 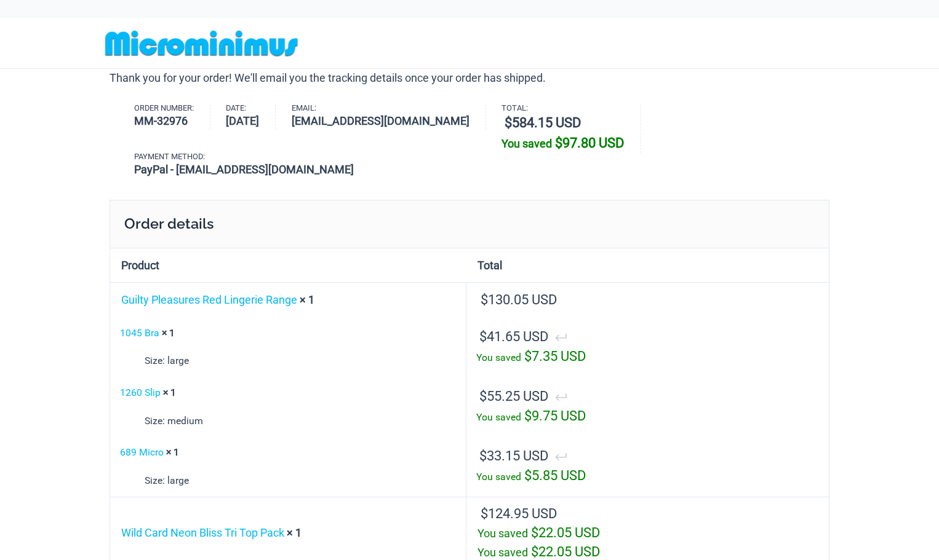 I want to click on a: Guilty Pleasures Red Lingerie Range, so click(x=209, y=299).